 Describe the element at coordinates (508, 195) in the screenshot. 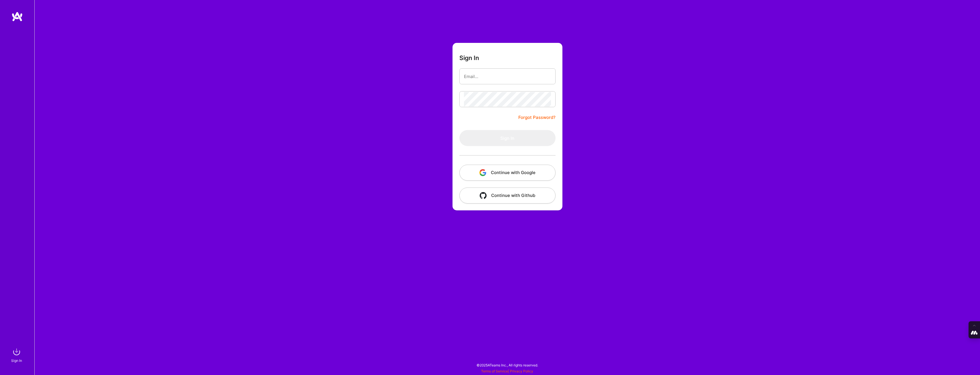

I see `button: Continue with Github` at that location.